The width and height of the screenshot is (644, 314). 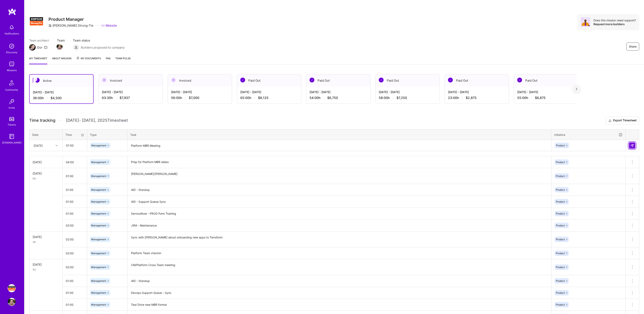 I want to click on h3: Product Manager, so click(x=83, y=19).